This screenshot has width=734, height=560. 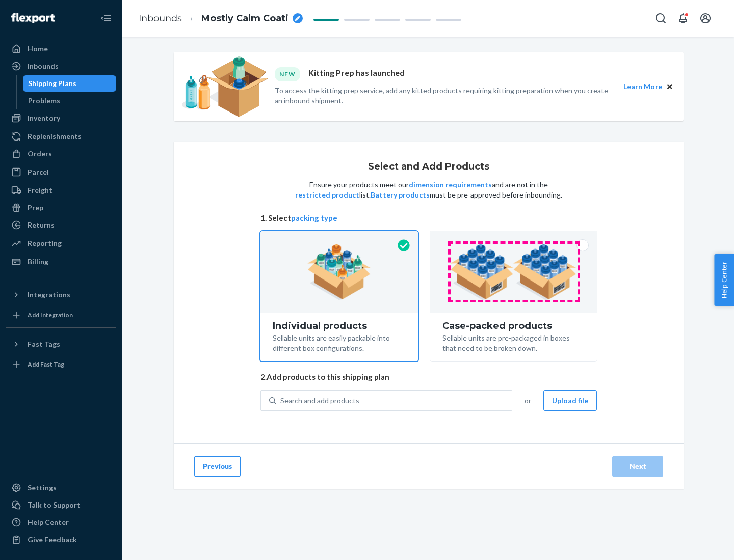 I want to click on h1: Select and Add Products, so click(x=429, y=167).